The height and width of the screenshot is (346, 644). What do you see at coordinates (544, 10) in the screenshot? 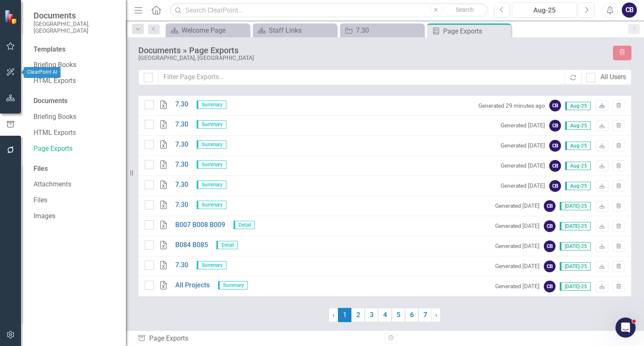
I see `button: Aug-25` at bounding box center [544, 10].